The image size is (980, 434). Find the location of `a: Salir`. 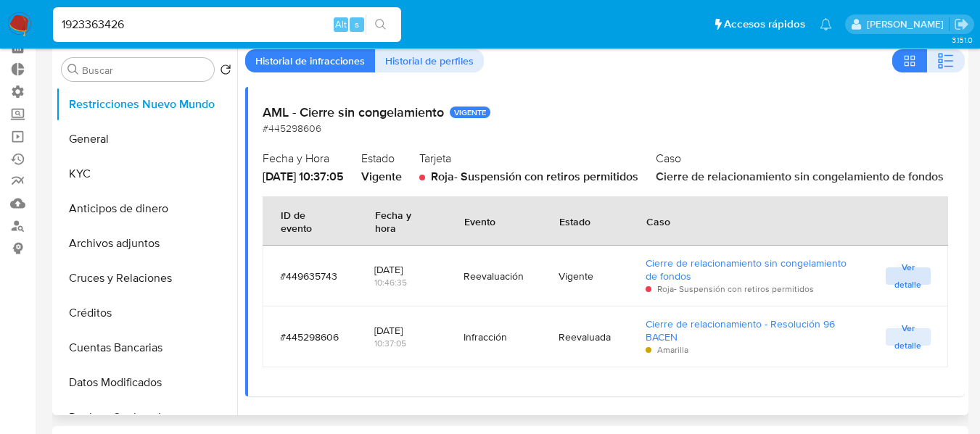

a: Salir is located at coordinates (961, 24).